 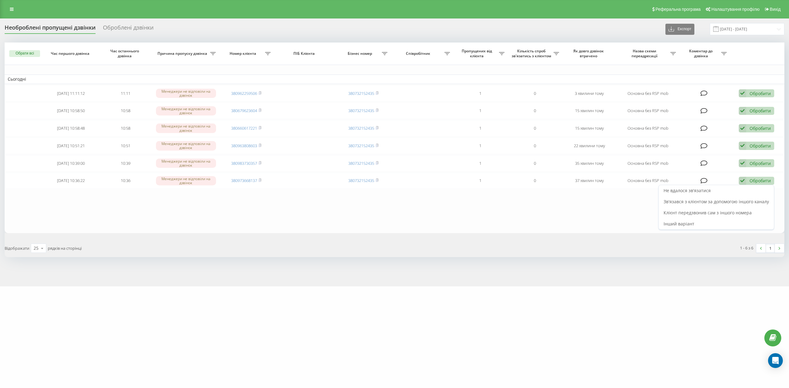 What do you see at coordinates (183, 54) in the screenshot?
I see `span: Причина пропуску дзвінка` at bounding box center [183, 54].